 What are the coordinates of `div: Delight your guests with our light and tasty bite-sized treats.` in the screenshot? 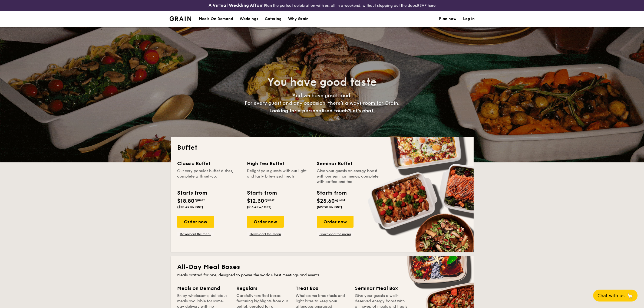 It's located at (278, 176).